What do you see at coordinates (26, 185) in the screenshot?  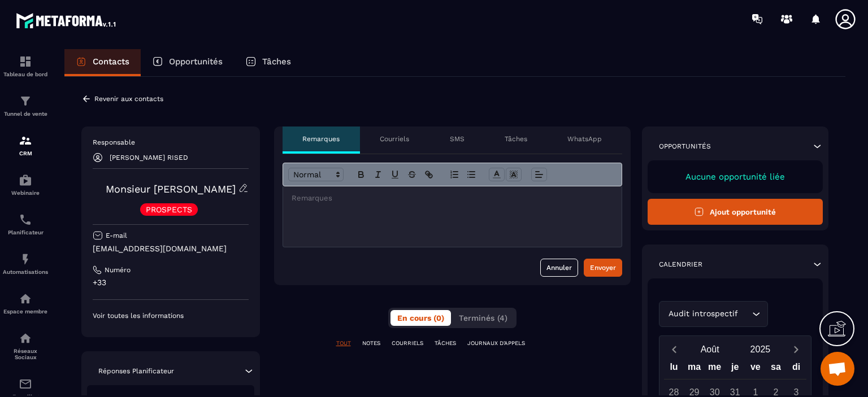 I see `a: automationsautomationsWebinaire` at bounding box center [26, 185].